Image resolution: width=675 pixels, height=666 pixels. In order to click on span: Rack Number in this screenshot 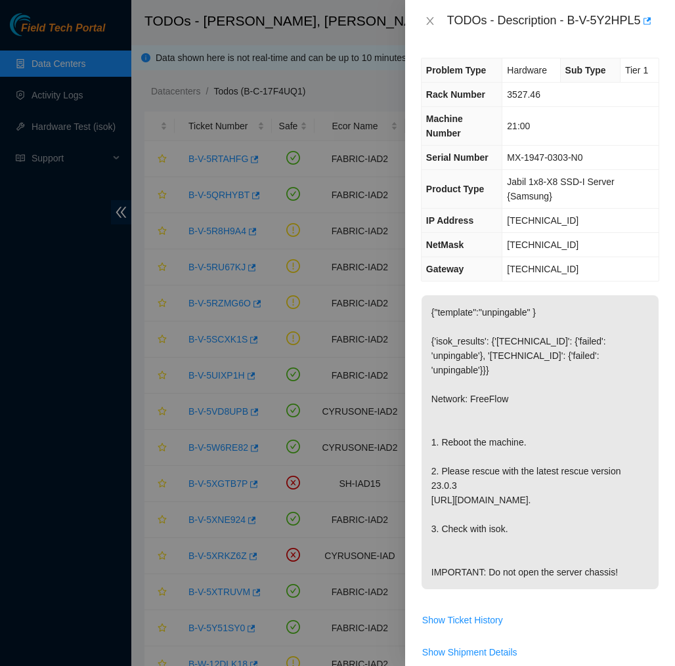, I will do `click(455, 94)`.